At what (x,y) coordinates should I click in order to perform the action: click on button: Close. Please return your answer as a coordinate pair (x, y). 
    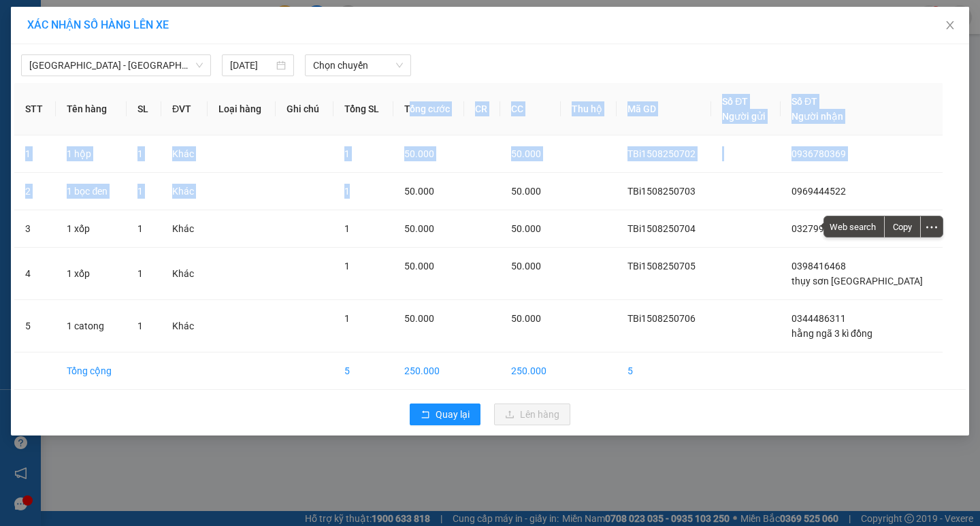
    Looking at the image, I should click on (950, 26).